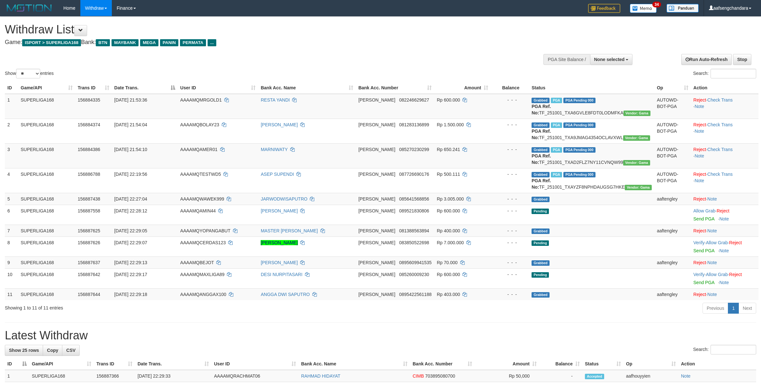  I want to click on span: Rp 3.005.000, so click(450, 199).